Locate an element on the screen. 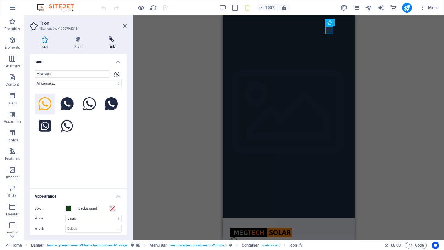 Image resolution: width=444 pixels, height=250 pixels. i: This element is linked is located at coordinates (301, 245).